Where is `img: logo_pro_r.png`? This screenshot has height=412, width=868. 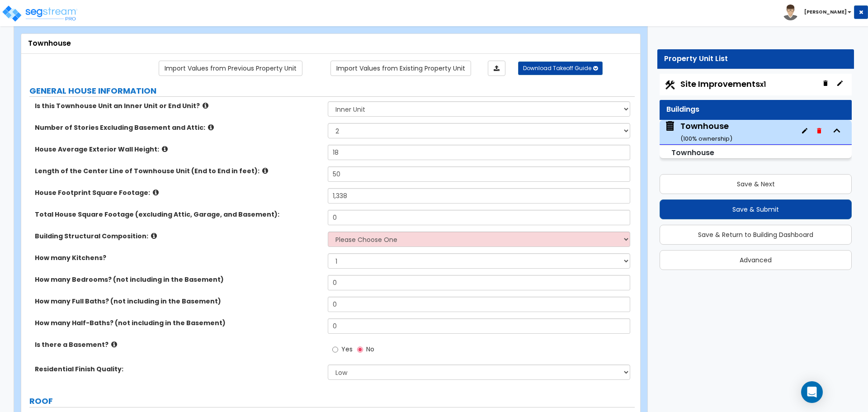
img: logo_pro_r.png is located at coordinates (39, 14).